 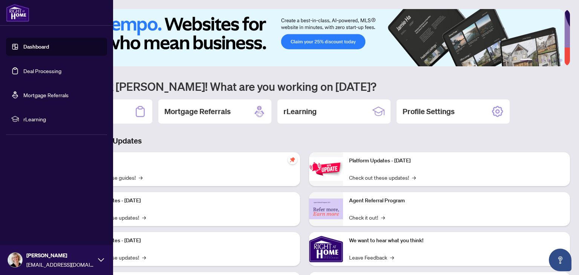 I want to click on img: logo, so click(x=18, y=13).